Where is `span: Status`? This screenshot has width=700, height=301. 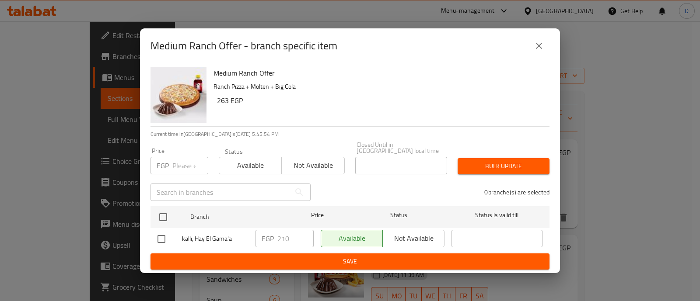
span: Status is located at coordinates (399, 215).